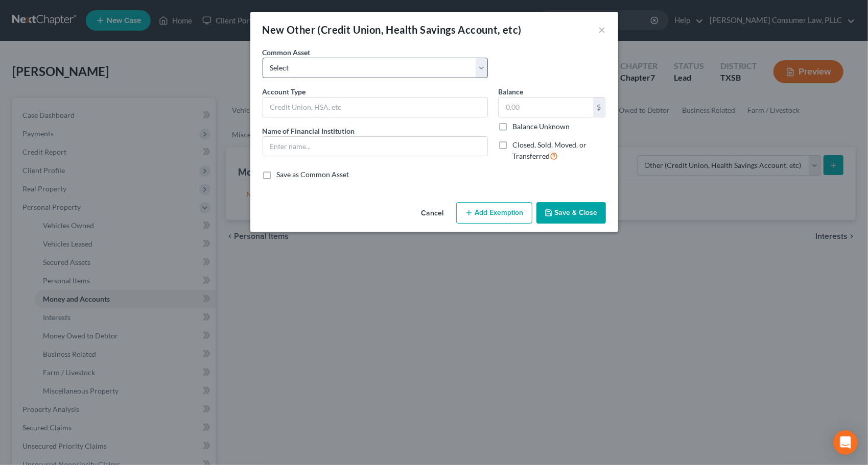 This screenshot has width=868, height=465. I want to click on span: Closed, Sold, Moved, or Transferred, so click(549, 150).